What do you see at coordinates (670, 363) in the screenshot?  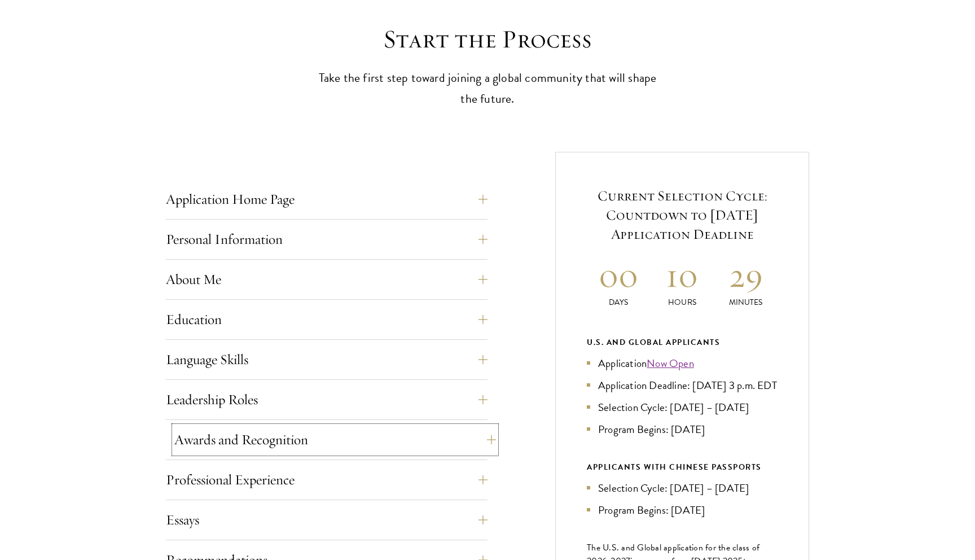 I see `a: Now Open` at bounding box center [670, 363].